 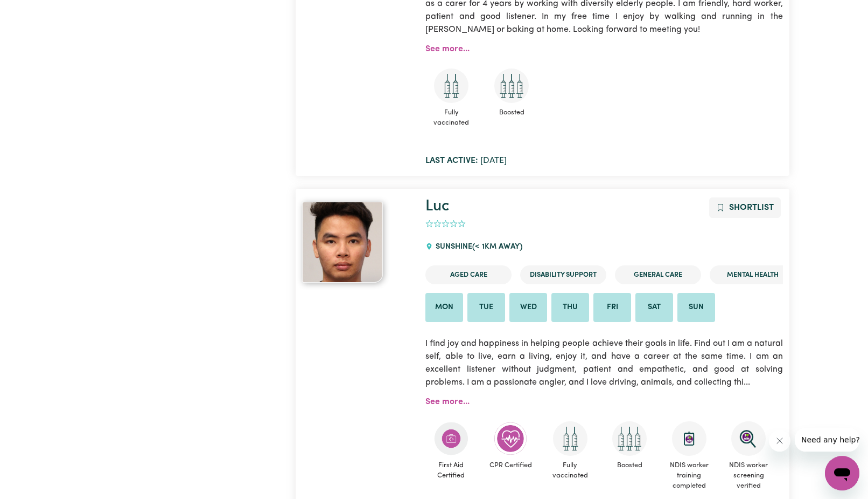 I want to click on img: Care and support worker has completed First Aid Certification, so click(x=451, y=439).